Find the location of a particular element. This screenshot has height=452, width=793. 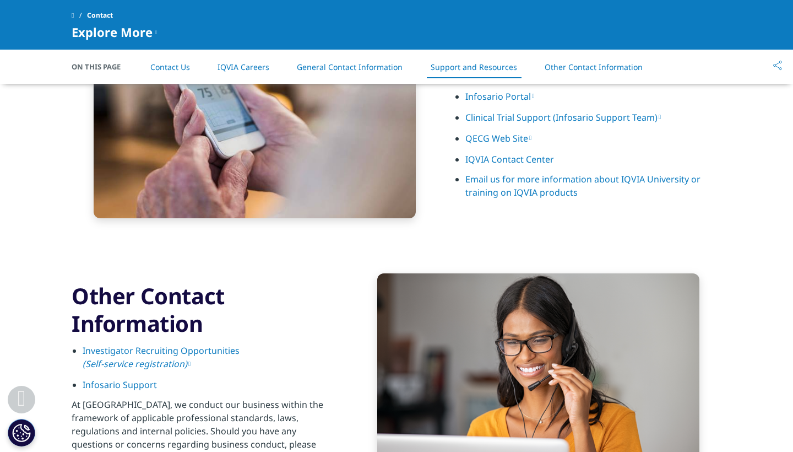

em: (Self-service registration) is located at coordinates (135, 363).